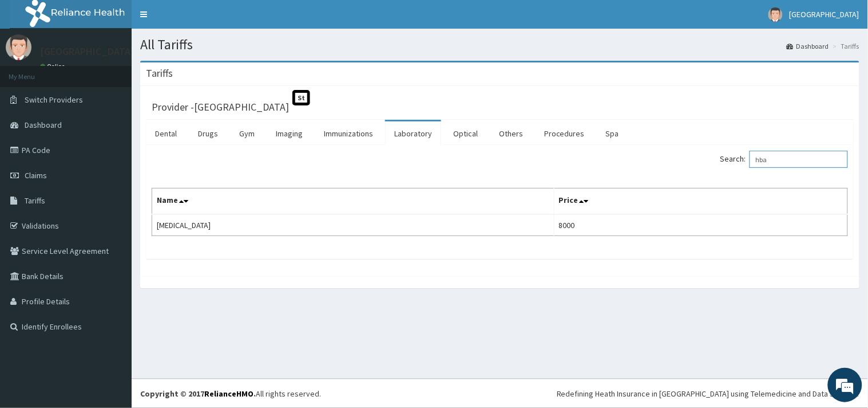 The width and height of the screenshot is (868, 408). Describe the element at coordinates (54, 99) in the screenshot. I see `span: Switch Providers` at that location.